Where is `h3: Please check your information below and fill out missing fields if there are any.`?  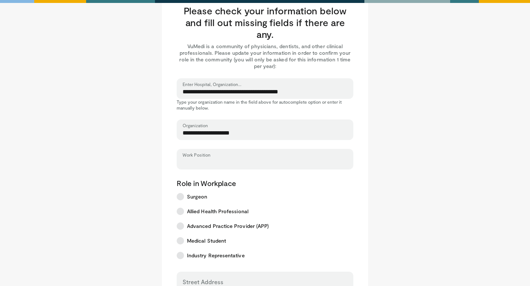
h3: Please check your information below and fill out missing fields if there are any. is located at coordinates (265, 22).